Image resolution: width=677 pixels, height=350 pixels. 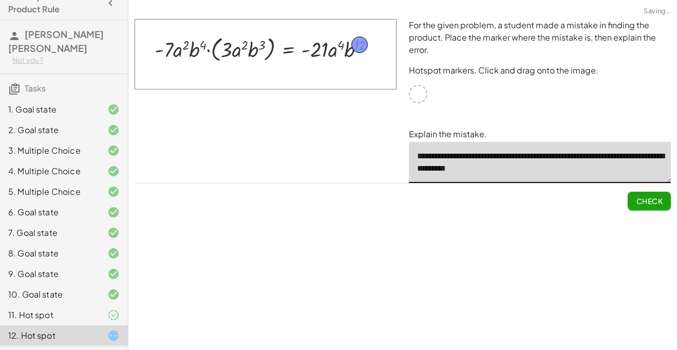 I want to click on span: Tasks, so click(x=35, y=88).